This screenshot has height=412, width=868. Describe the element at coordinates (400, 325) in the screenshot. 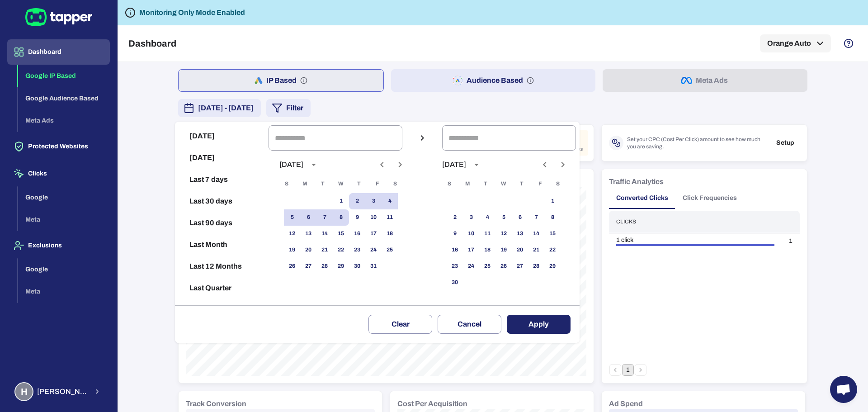

I see `button: Clear` at that location.